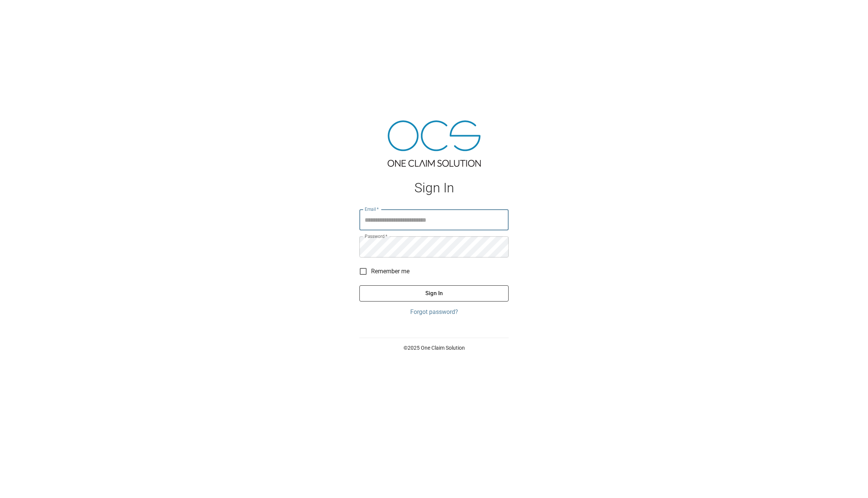 The image size is (868, 498). I want to click on img: ocs-logo-tra.png, so click(434, 144).